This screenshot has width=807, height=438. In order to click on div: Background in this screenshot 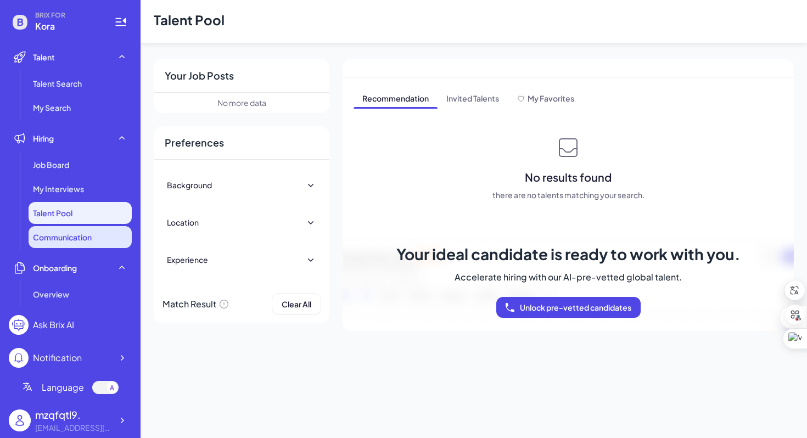, I will do `click(189, 185)`.